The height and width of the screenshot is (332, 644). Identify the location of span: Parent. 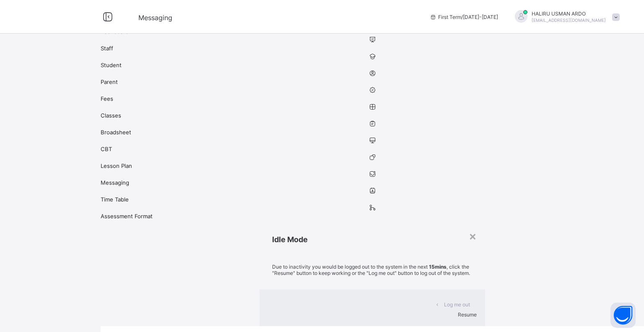
(372, 82).